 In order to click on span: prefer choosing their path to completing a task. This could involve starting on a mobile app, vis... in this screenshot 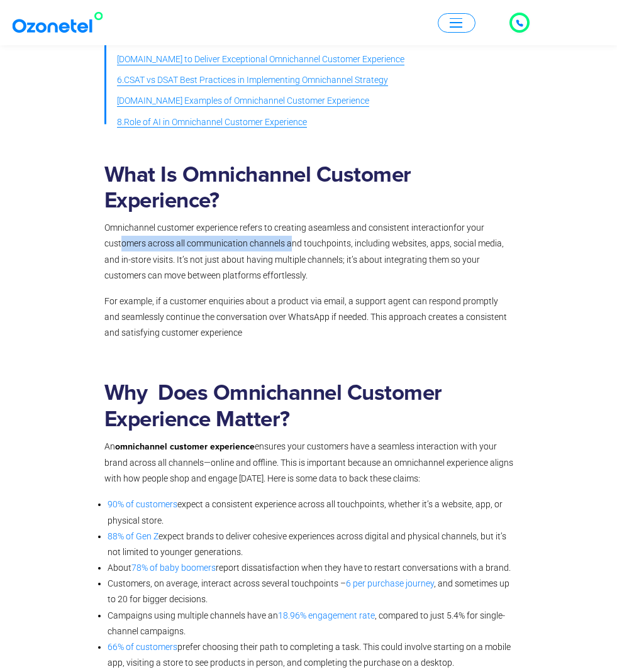, I will do `click(308, 654)`.